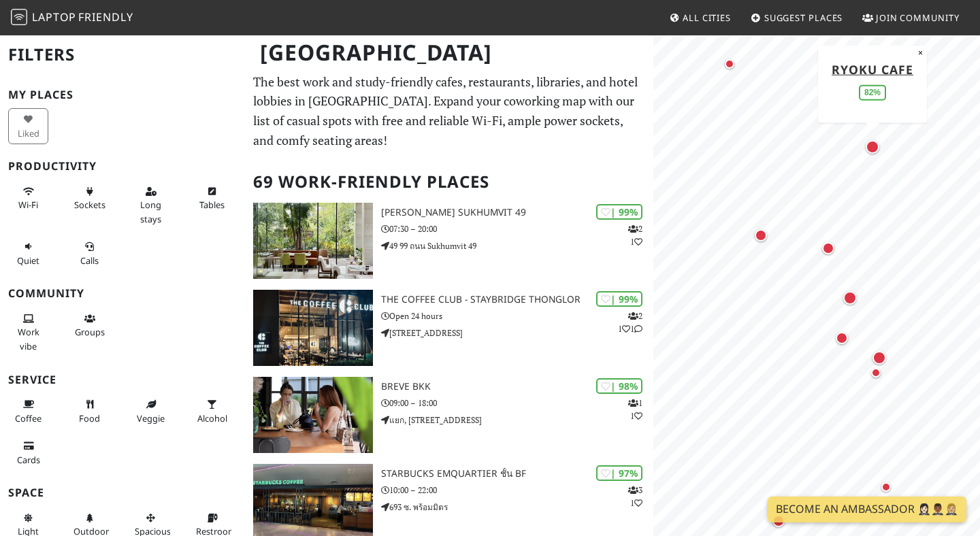 The image size is (980, 536). Describe the element at coordinates (630, 322) in the screenshot. I see `p: 2 1 1` at that location.